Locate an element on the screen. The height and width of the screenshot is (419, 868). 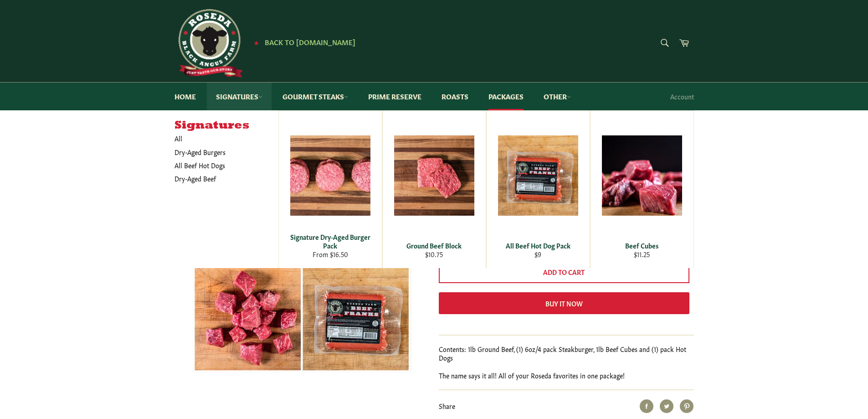
a: Dry-Aged Beef is located at coordinates (220, 178).